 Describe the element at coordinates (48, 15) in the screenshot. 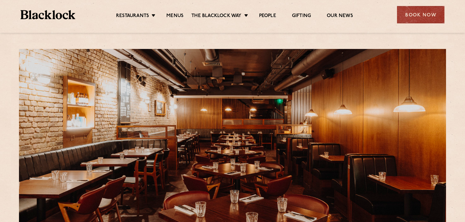

I see `img: BL_Textured_Logo-footer-cropped.svg` at that location.